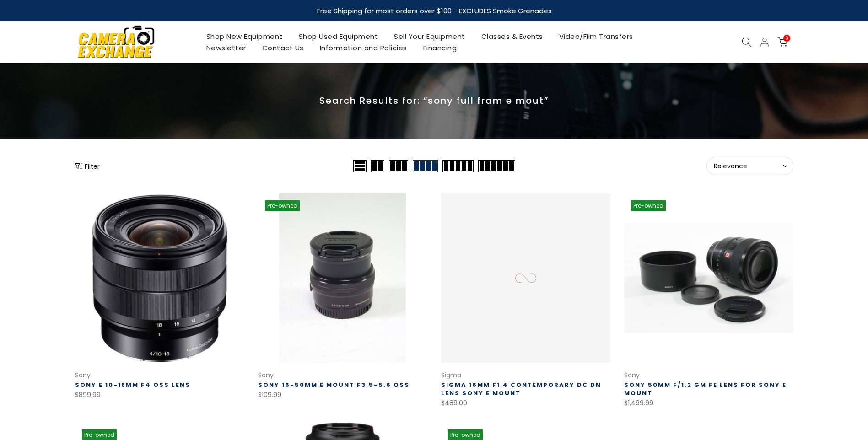 The width and height of the screenshot is (868, 440). I want to click on a: Contact Us, so click(282, 47).